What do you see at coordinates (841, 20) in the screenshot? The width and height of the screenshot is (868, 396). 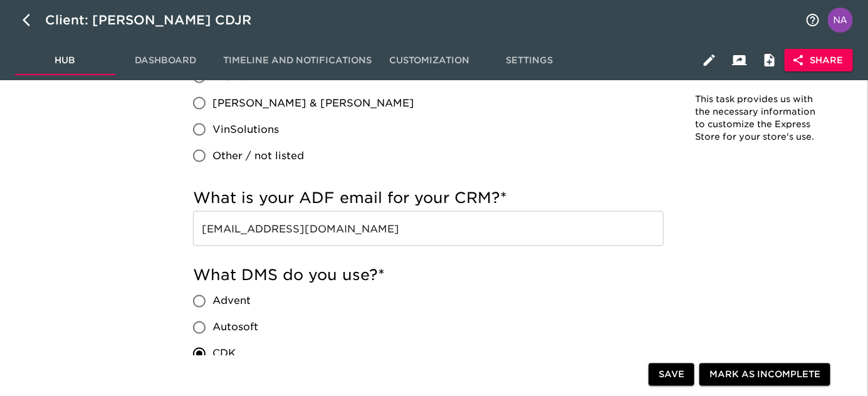 I see `img: Profile` at bounding box center [841, 20].